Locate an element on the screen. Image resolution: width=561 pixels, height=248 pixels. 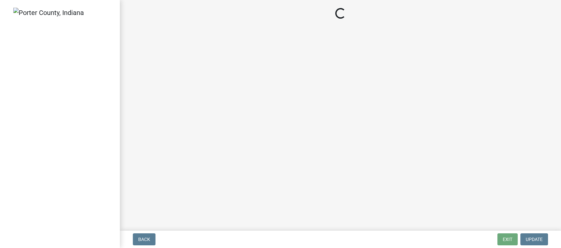
button: Exit is located at coordinates (507, 239).